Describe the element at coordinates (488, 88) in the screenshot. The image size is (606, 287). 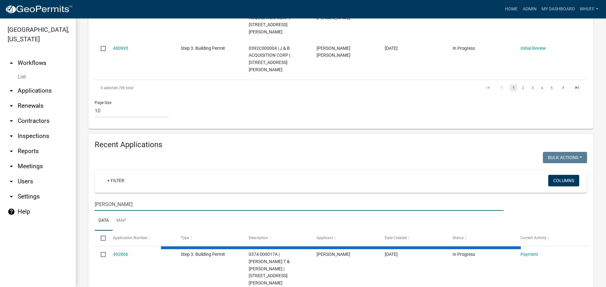
I see `a: go to first page` at that location.